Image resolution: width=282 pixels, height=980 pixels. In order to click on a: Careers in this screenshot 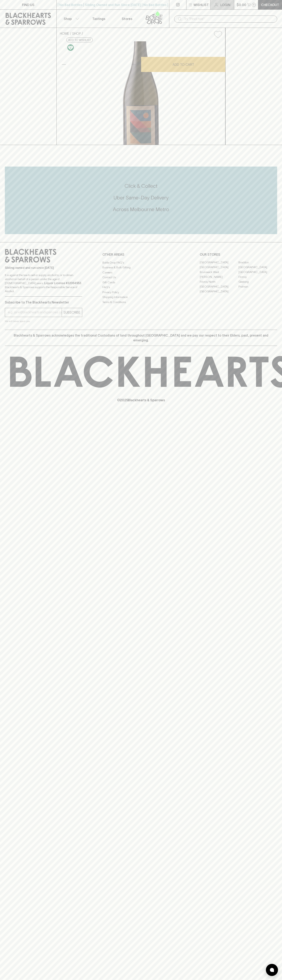, I will do `click(141, 272)`.